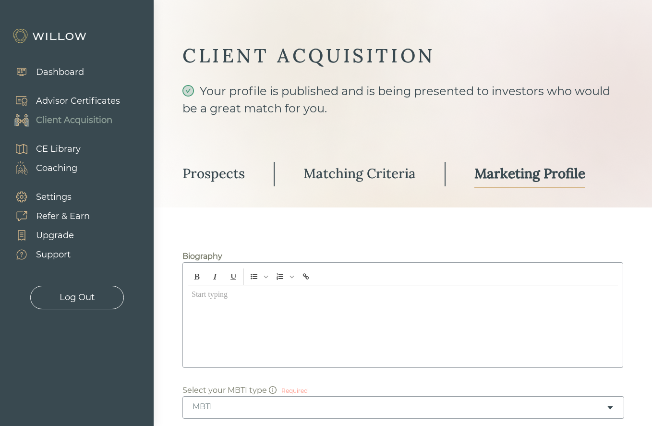 The image size is (652, 426). I want to click on a: Dashboard, so click(44, 72).